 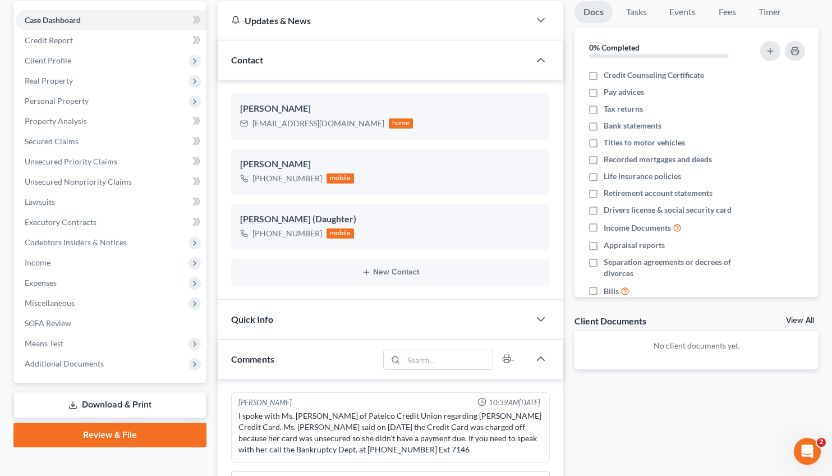 What do you see at coordinates (64, 363) in the screenshot?
I see `span: Additional Documents` at bounding box center [64, 363].